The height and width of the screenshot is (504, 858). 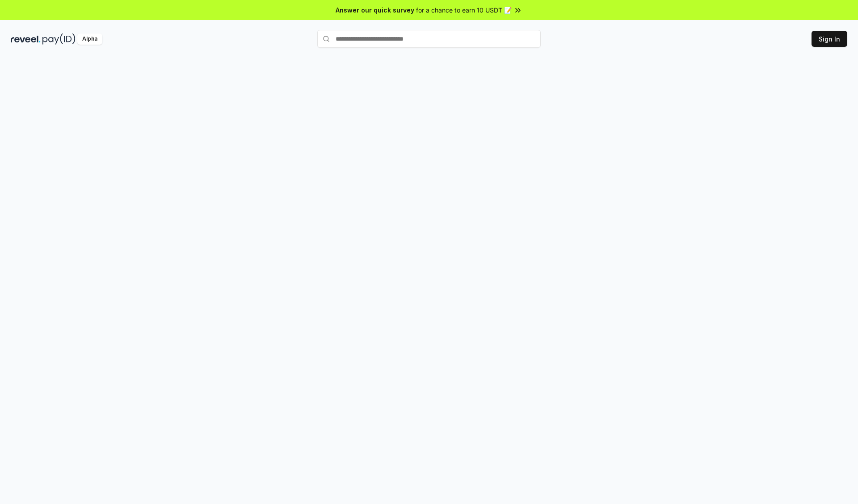 I want to click on button: Sign In, so click(x=829, y=38).